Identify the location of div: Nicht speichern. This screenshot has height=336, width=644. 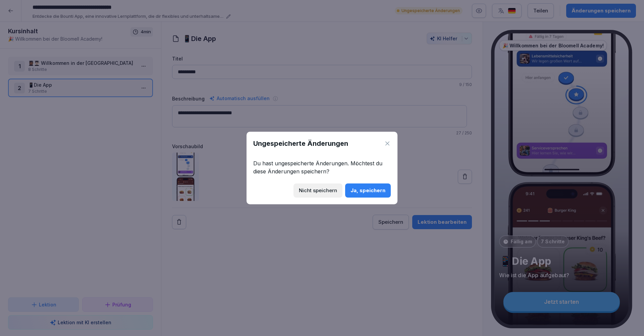
(318, 190).